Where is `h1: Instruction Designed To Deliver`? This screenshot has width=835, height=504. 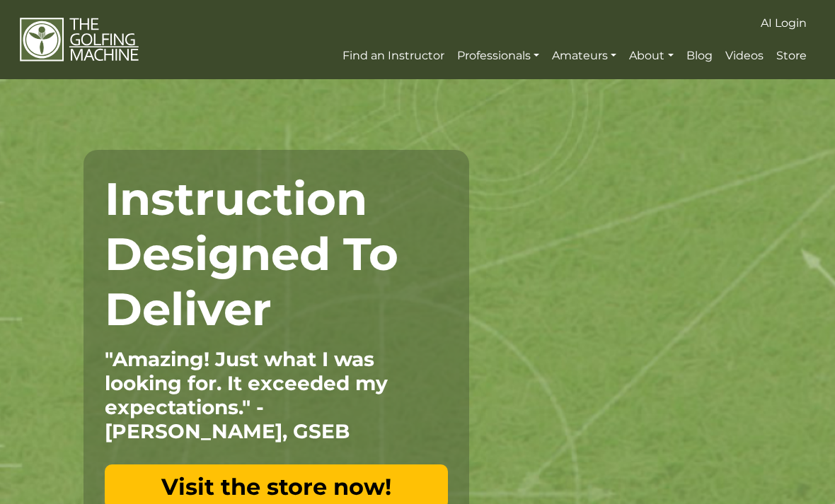 h1: Instruction Designed To Deliver is located at coordinates (276, 254).